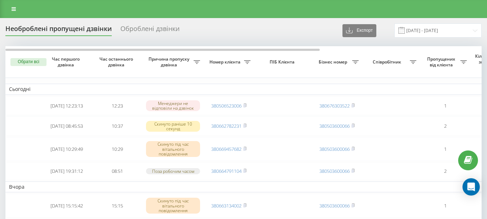 The image size is (487, 219). What do you see at coordinates (150, 30) in the screenshot?
I see `div: Оброблені дзвінки` at bounding box center [150, 30].